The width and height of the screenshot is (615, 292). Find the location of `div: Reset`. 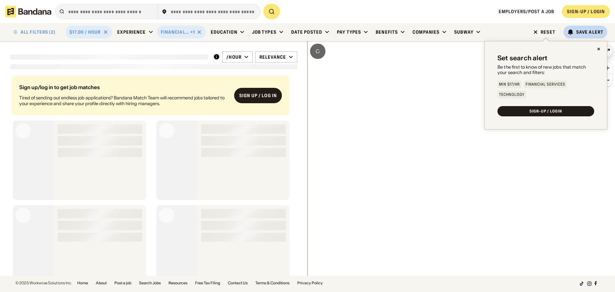

div: Reset is located at coordinates (548, 32).